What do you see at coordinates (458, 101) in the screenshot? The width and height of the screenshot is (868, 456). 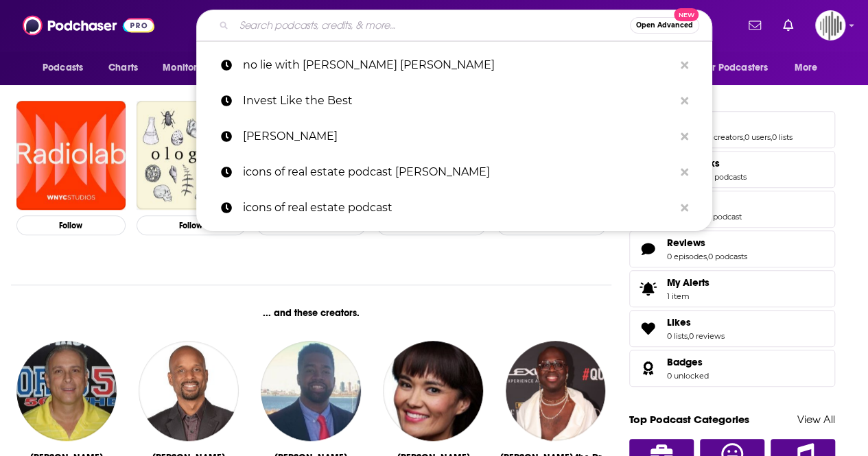 I see `p: Invest Like the Best` at bounding box center [458, 101].